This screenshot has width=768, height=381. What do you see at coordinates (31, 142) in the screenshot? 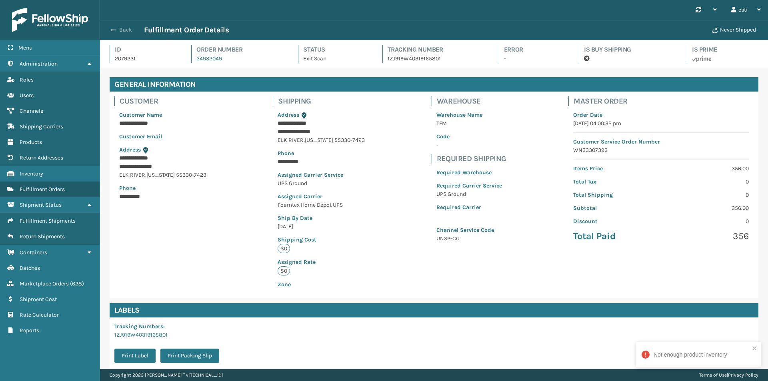
I see `span: Products` at bounding box center [31, 142].